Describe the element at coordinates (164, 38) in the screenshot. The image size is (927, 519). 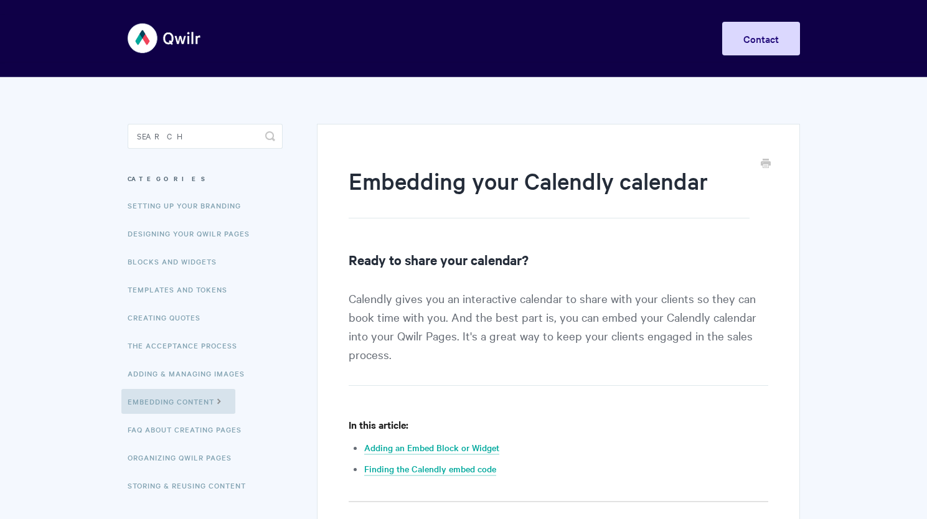
I see `img: Qwilr Help Center` at that location.